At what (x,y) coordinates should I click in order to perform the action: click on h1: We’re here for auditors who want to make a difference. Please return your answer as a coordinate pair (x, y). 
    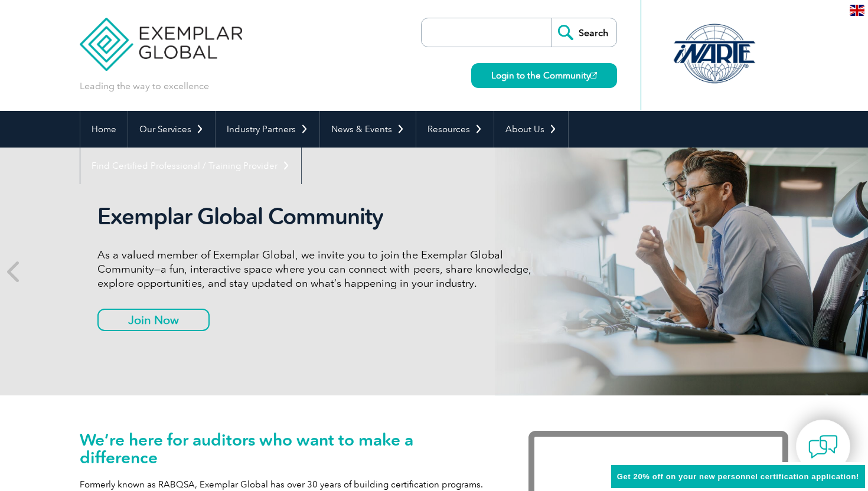
    Looking at the image, I should click on (286, 449).